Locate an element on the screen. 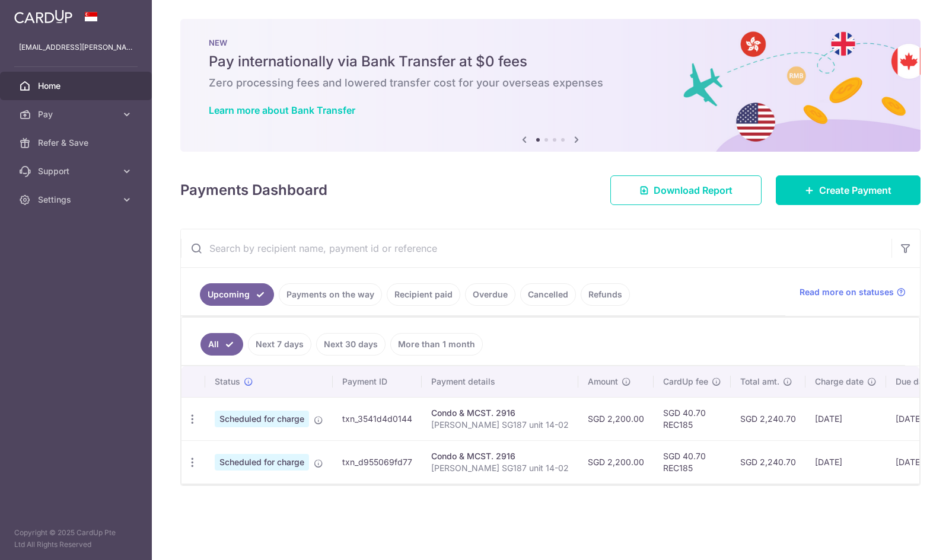 This screenshot has width=949, height=560. h6: Zero processing fees and lowered transfer cost for your overseas expenses is located at coordinates (550, 83).